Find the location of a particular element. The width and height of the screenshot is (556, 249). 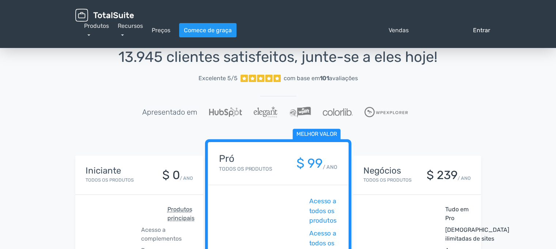

font: $ 99 is located at coordinates (309, 163).